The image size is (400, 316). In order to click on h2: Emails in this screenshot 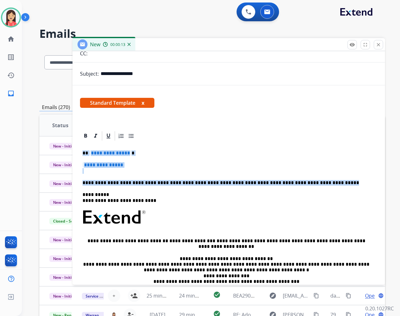, I will do `click(212, 34)`.